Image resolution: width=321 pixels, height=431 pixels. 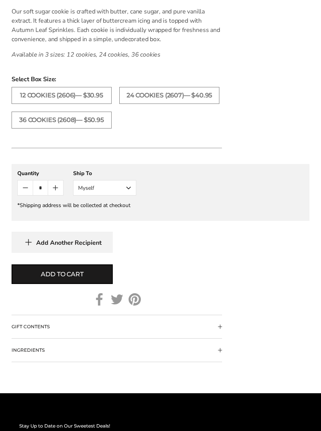 I want to click on label: 24 COOKIES (2607)— $40.95, so click(x=169, y=95).